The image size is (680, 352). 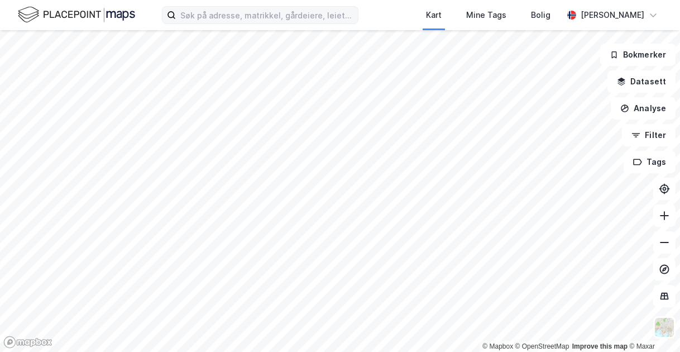 I want to click on button: Bokmerker, so click(x=637, y=55).